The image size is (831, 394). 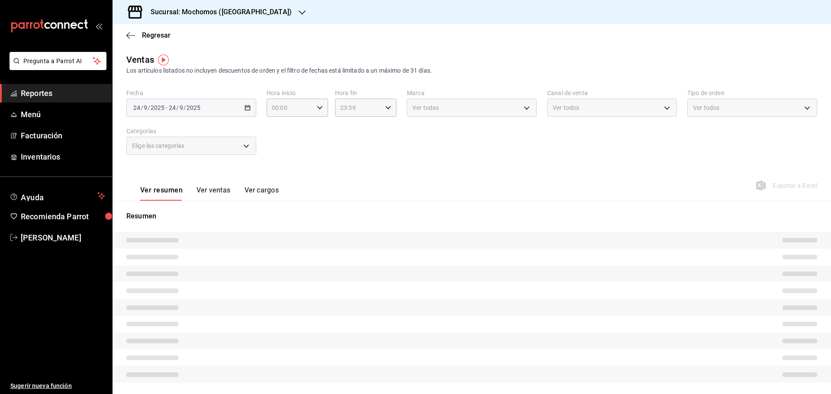 I want to click on span: Regresar, so click(x=156, y=35).